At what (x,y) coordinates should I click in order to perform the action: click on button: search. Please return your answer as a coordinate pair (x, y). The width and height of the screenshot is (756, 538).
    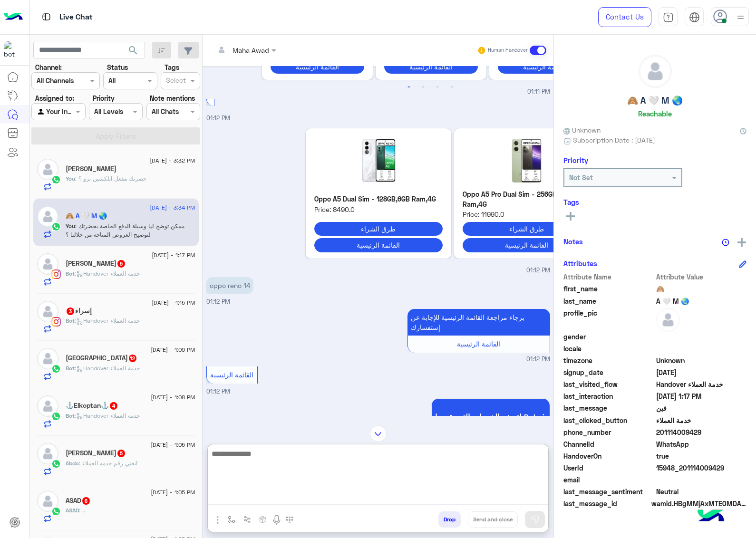
    Looking at the image, I should click on (133, 52).